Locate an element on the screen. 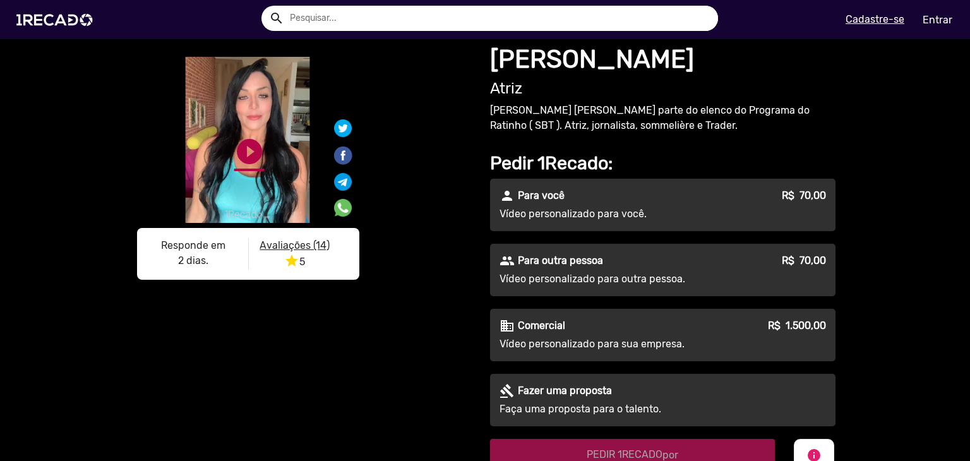 This screenshot has height=461, width=970. p: Vídeo personalizado para outra pessoa. is located at coordinates (614, 279).